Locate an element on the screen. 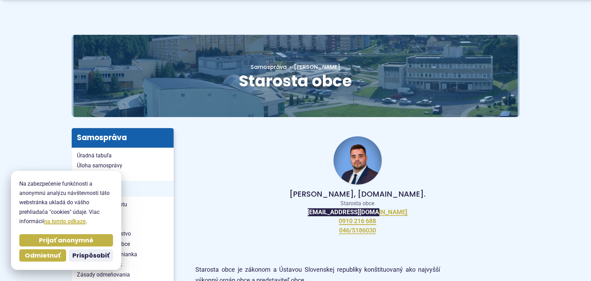  span: Obecné zastupiteľstvo is located at coordinates (123, 234).